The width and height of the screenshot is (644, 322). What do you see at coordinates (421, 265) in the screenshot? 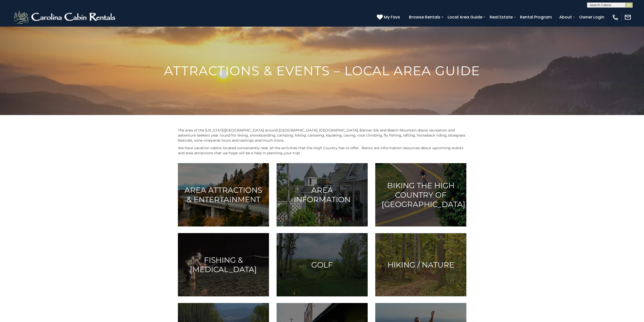
I see `h3: Hiking / Nature` at bounding box center [421, 265].